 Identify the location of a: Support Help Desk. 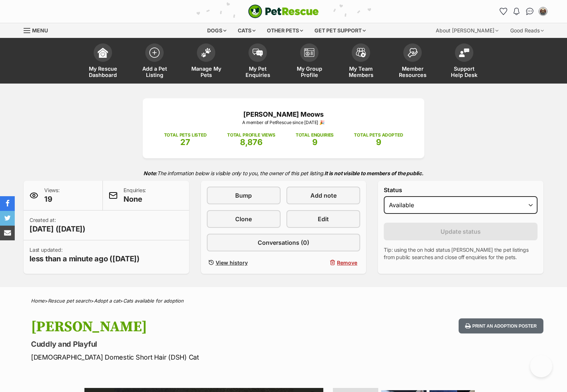
(464, 62).